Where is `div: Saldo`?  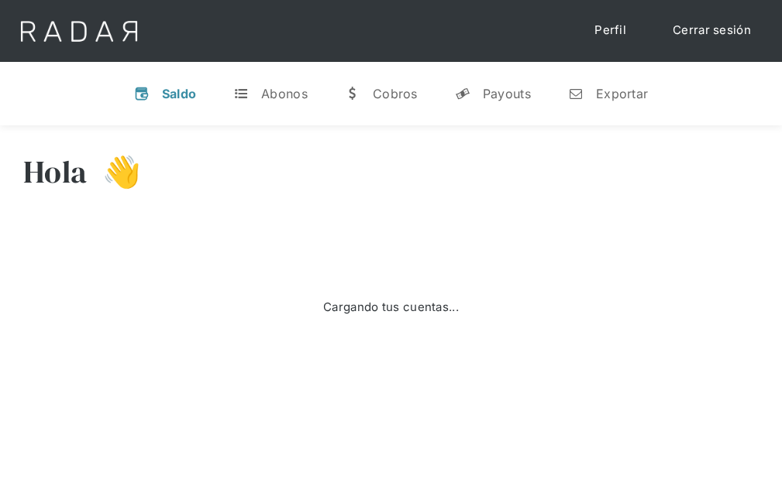 div: Saldo is located at coordinates (179, 94).